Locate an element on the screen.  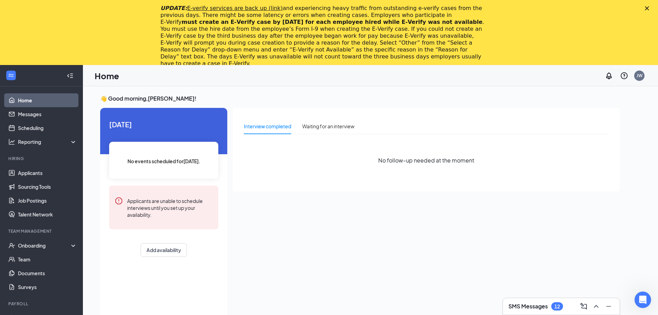
i: UPDATE: is located at coordinates (222, 8).